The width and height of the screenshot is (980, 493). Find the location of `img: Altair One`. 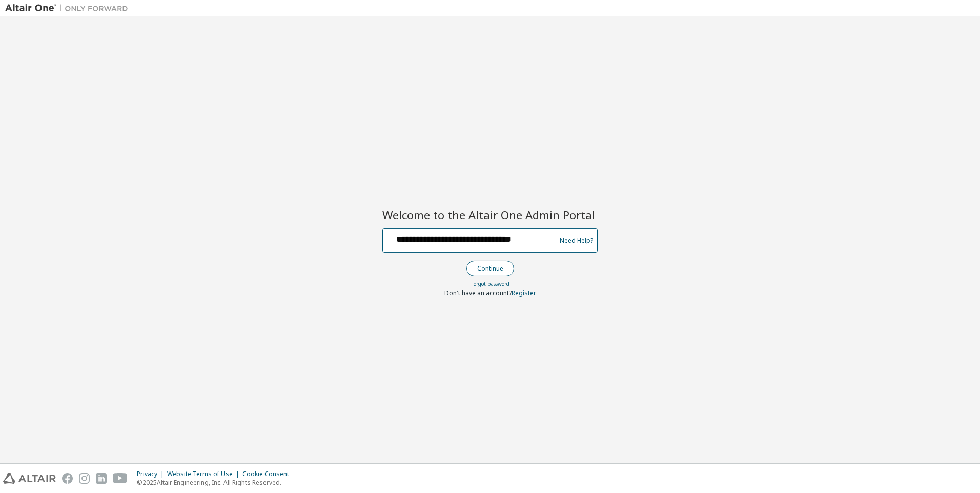

img: Altair One is located at coordinates (69, 8).